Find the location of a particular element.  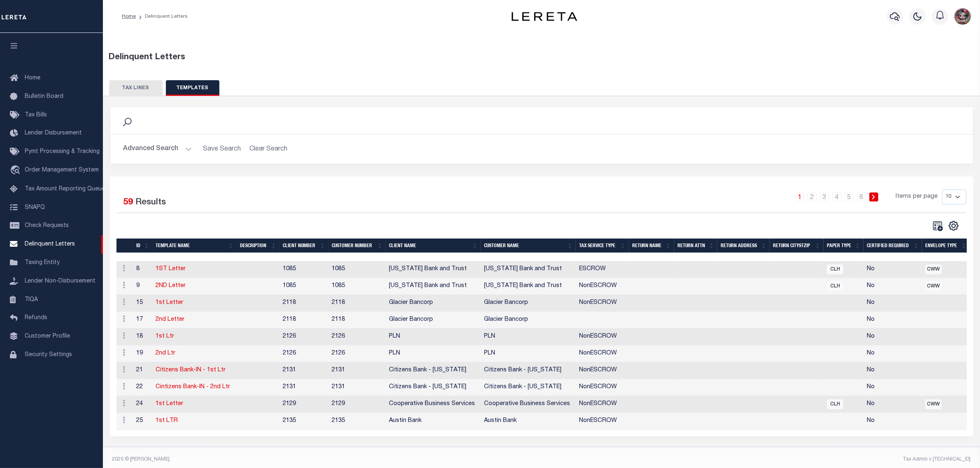

span: 59 is located at coordinates (128, 202).